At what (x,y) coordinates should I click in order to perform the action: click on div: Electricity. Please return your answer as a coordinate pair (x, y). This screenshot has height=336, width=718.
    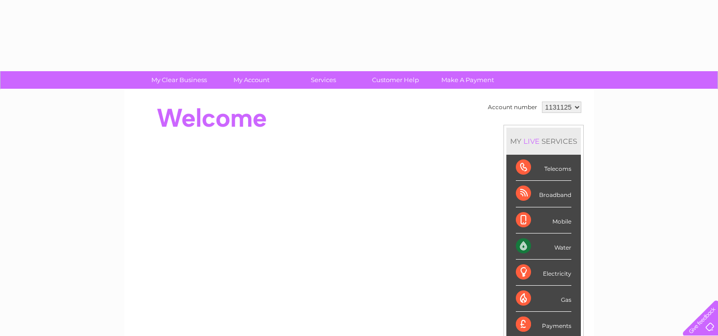
    Looking at the image, I should click on (543, 272).